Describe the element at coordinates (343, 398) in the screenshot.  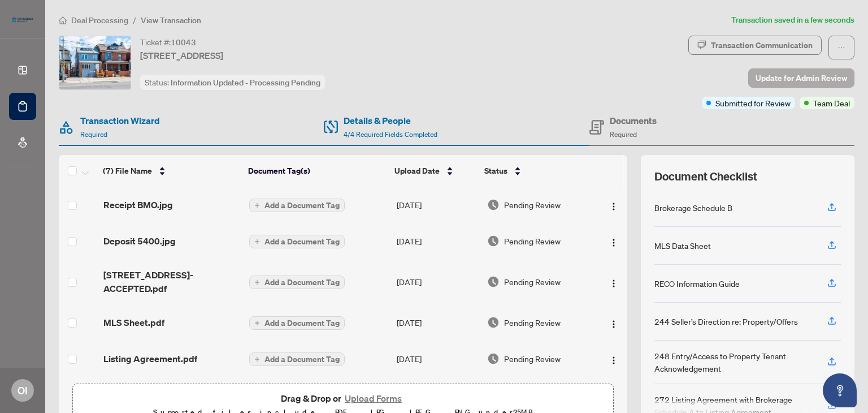
I see `span: Drag & Drop or` at that location.